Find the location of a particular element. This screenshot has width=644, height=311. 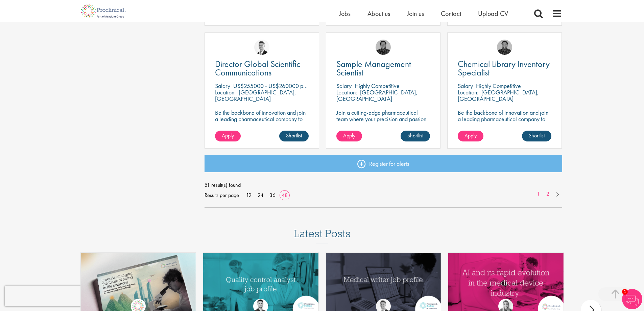

img: Chatbot is located at coordinates (632, 299).